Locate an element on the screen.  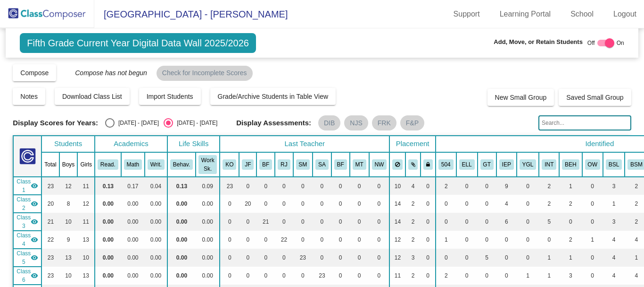
th: Placement is located at coordinates (412, 144).